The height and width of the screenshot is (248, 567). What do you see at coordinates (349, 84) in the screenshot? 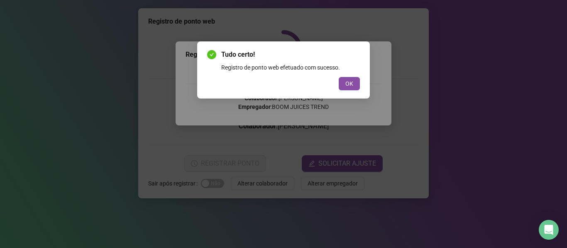
I see `button: OK` at bounding box center [349, 84].